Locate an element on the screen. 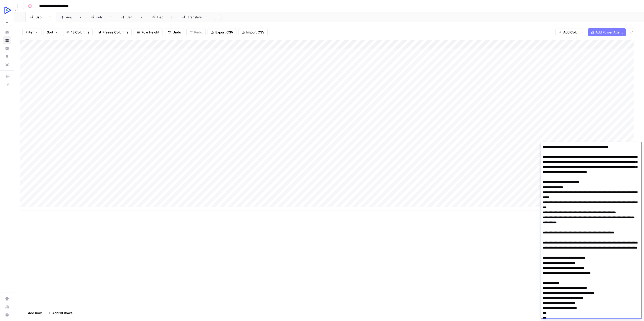  span: Add 10 Rows is located at coordinates (63, 313).